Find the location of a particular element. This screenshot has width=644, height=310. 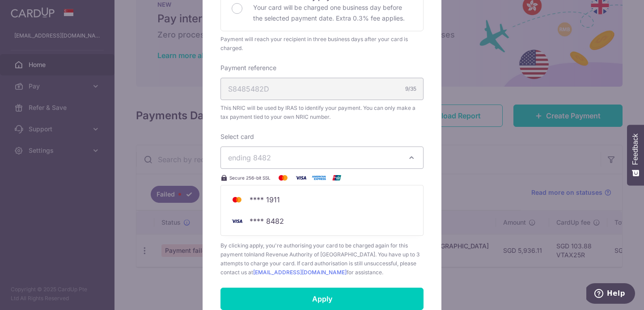

div: Payment will reach your recipient in three business days after your card is charged. is located at coordinates (322, 44).